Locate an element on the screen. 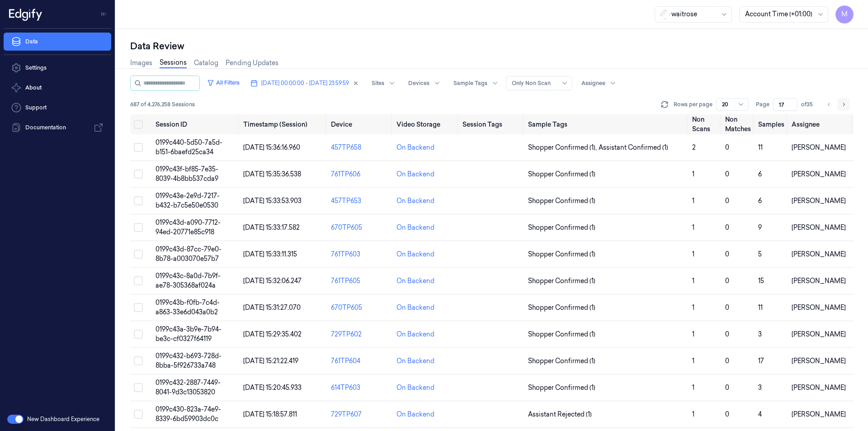 This screenshot has height=431, width=868. th: Session Tags is located at coordinates (492, 124).